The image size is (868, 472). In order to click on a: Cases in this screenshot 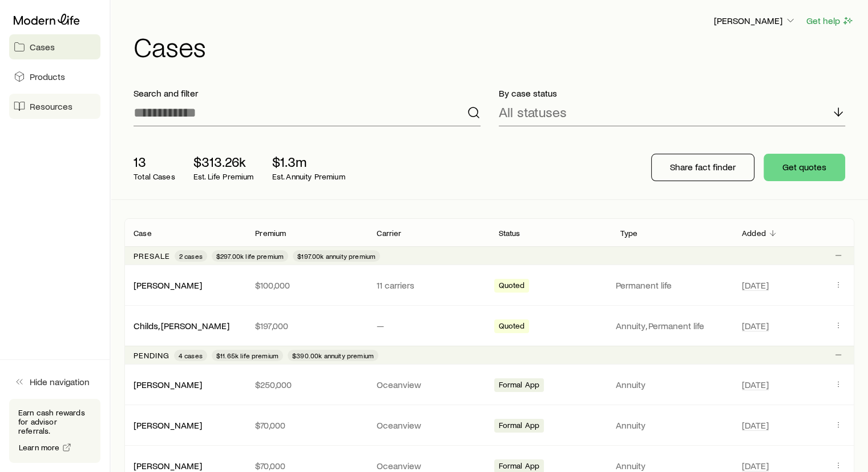, I will do `click(55, 47)`.